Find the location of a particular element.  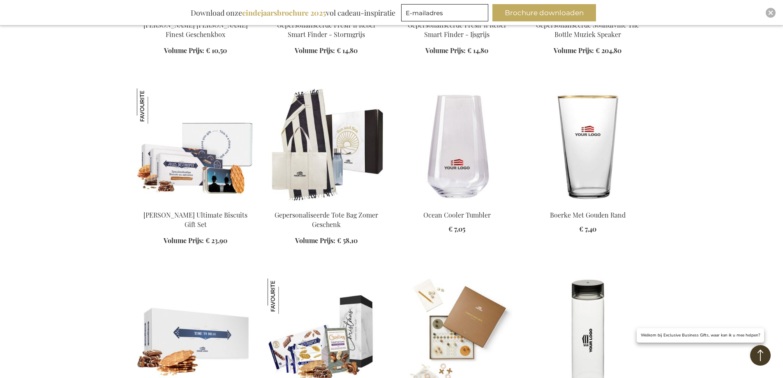

a: Personalised Summer Bag Gift is located at coordinates (326, 204).